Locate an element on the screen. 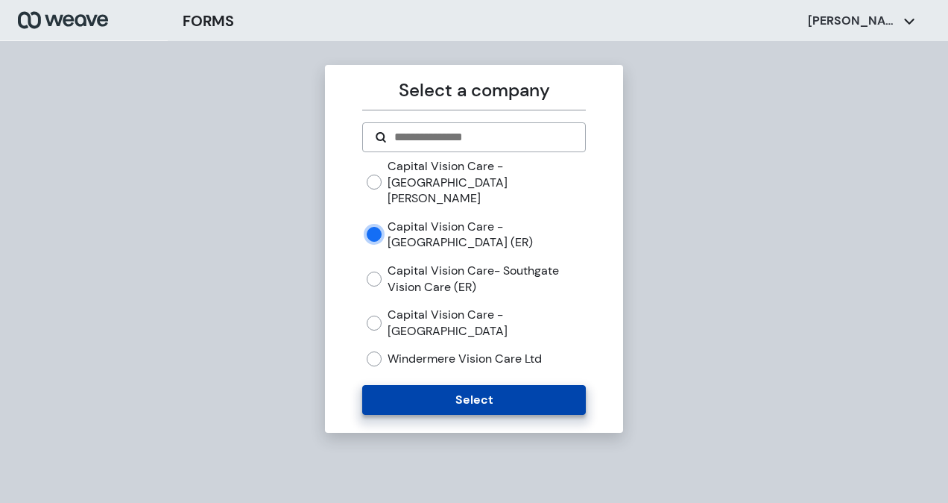 The image size is (948, 503). p: Select a company is located at coordinates (473, 90).